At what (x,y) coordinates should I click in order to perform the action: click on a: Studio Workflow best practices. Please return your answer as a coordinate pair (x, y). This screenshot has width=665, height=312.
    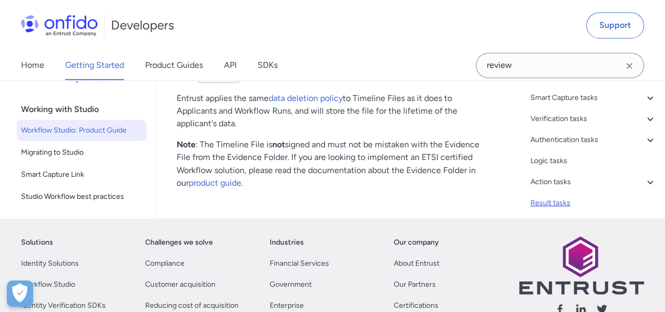
    Looking at the image, I should click on (81, 197).